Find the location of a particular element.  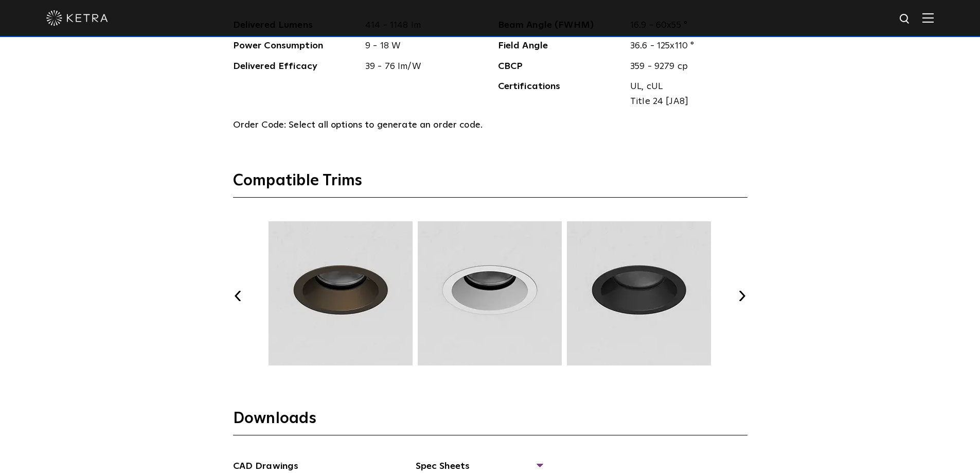

img: Hamburger%20Nav.svg is located at coordinates (928, 17).